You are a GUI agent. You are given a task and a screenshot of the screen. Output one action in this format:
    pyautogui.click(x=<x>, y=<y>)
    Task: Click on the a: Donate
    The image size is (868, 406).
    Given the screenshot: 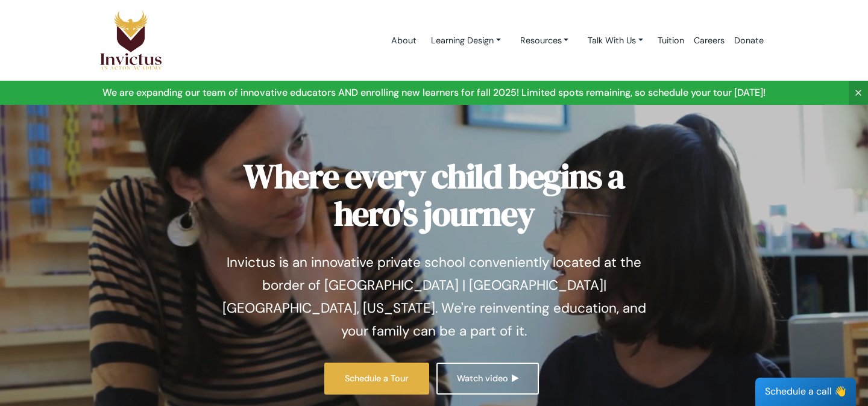 What is the action you would take?
    pyautogui.click(x=749, y=40)
    